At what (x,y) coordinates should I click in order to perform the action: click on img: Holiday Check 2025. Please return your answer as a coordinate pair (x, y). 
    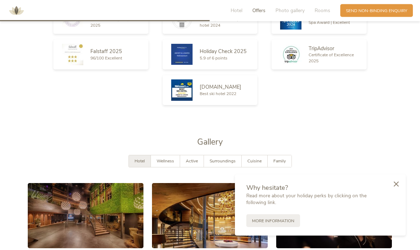
    Looking at the image, I should click on (182, 55).